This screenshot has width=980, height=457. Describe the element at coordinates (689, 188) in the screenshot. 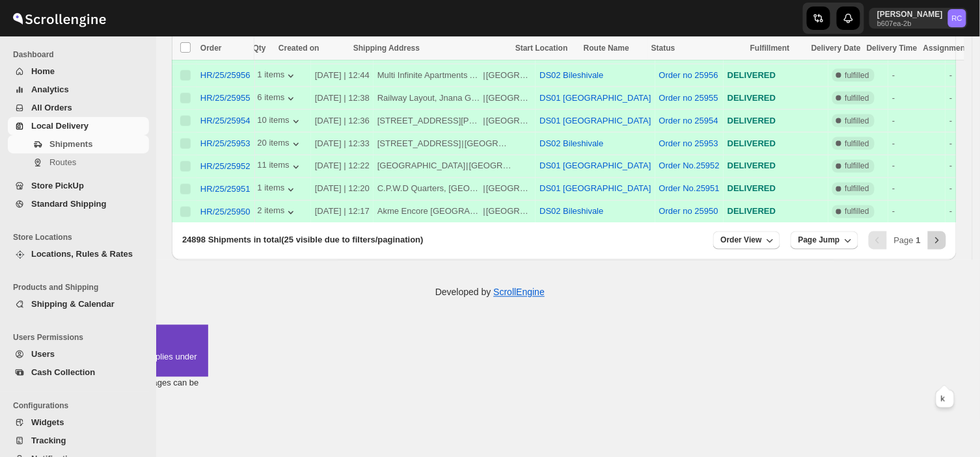

I see `button: Order No.25951` at that location.